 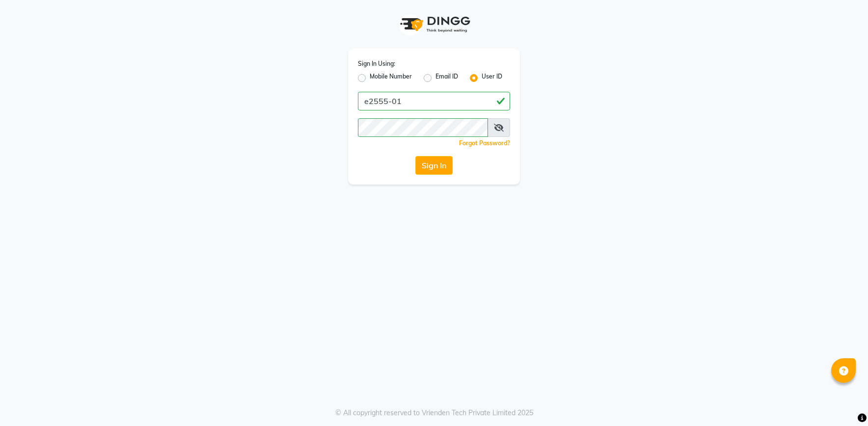 What do you see at coordinates (492, 78) in the screenshot?
I see `label: User ID` at bounding box center [492, 78].